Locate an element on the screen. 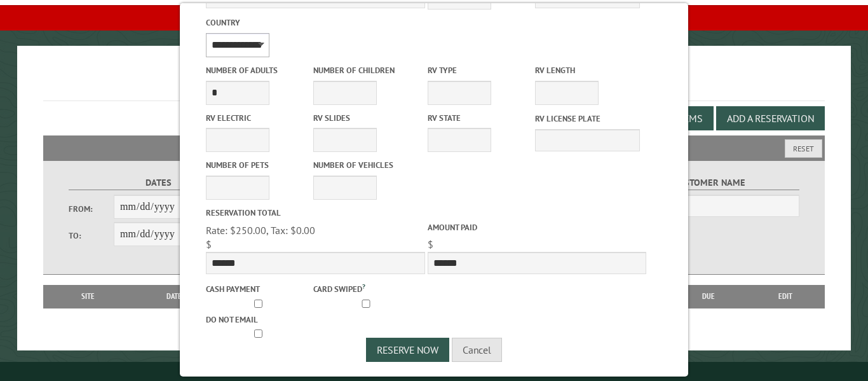  th: Edit is located at coordinates (785, 296).